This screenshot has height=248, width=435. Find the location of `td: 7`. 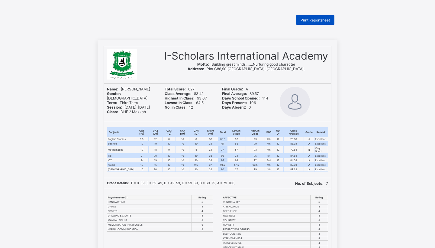

td: 7 is located at coordinates (142, 156).